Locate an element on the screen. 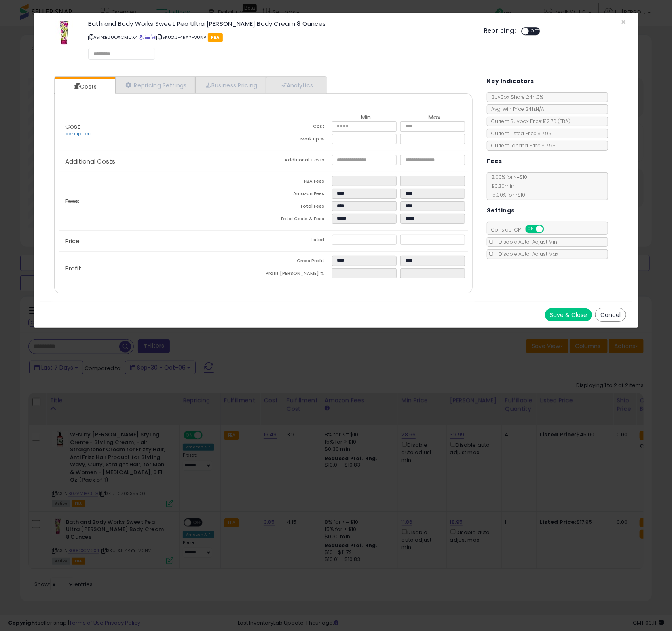  a: BuyBox page is located at coordinates (141, 37).